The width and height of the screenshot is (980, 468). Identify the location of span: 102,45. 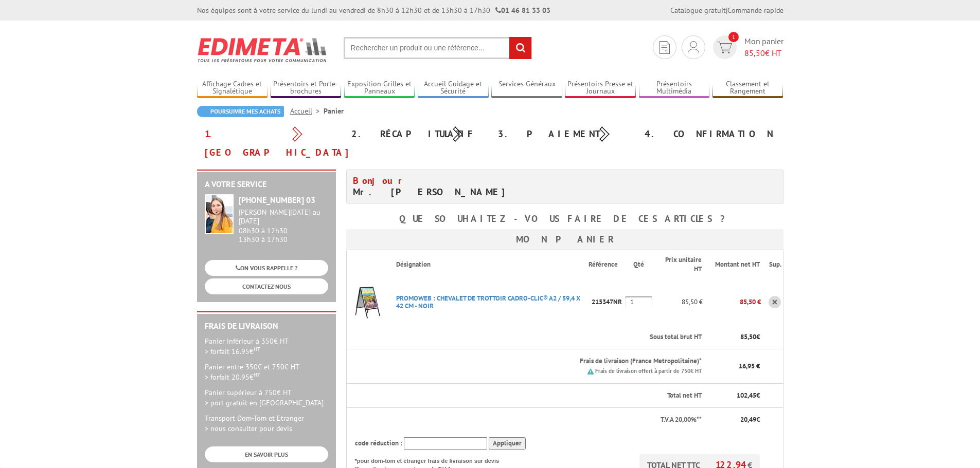
(746, 395).